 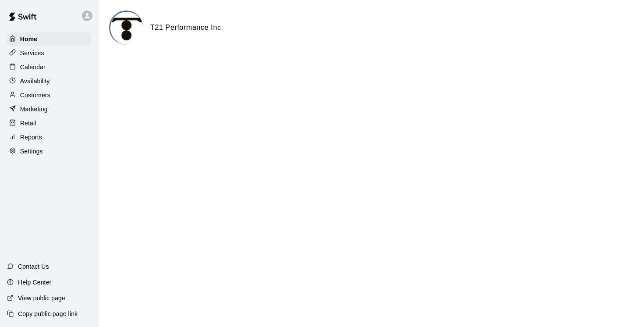 What do you see at coordinates (33, 267) in the screenshot?
I see `p: Contact Us` at bounding box center [33, 267].